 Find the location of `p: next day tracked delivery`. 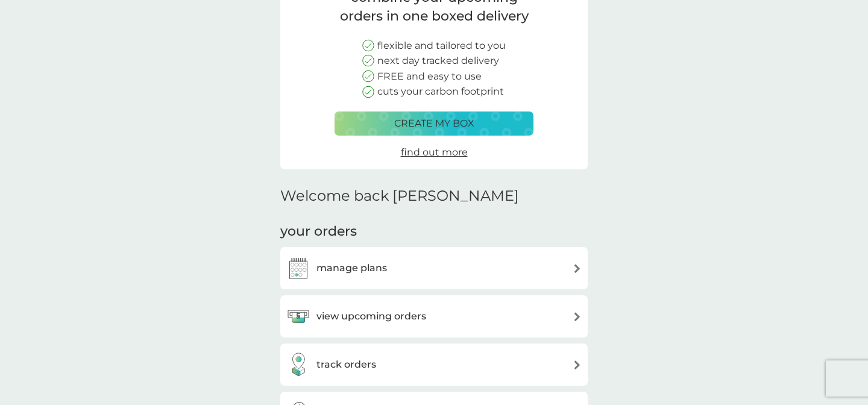

p: next day tracked delivery is located at coordinates (438, 61).